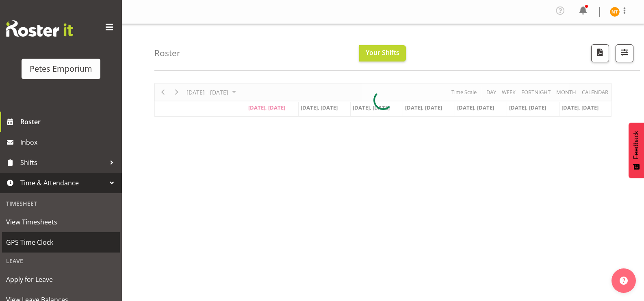  Describe the element at coordinates (636, 145) in the screenshot. I see `span: Feedback` at that location.